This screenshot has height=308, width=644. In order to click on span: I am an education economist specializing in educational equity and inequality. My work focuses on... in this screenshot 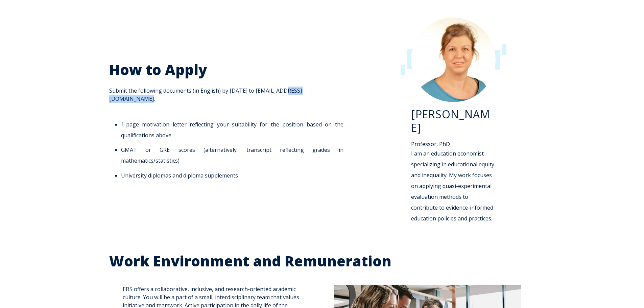, I will do `click(453, 186)`.